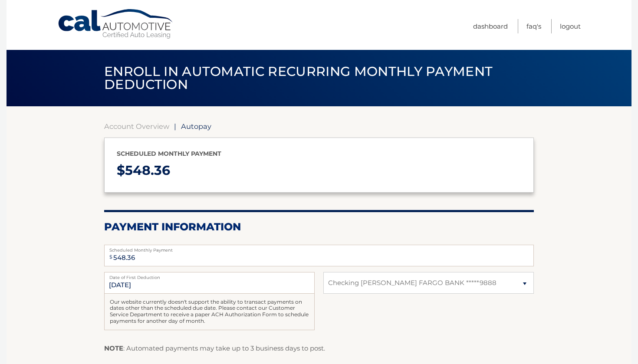  Describe the element at coordinates (116, 24) in the screenshot. I see `a: Cal Automotive` at that location.